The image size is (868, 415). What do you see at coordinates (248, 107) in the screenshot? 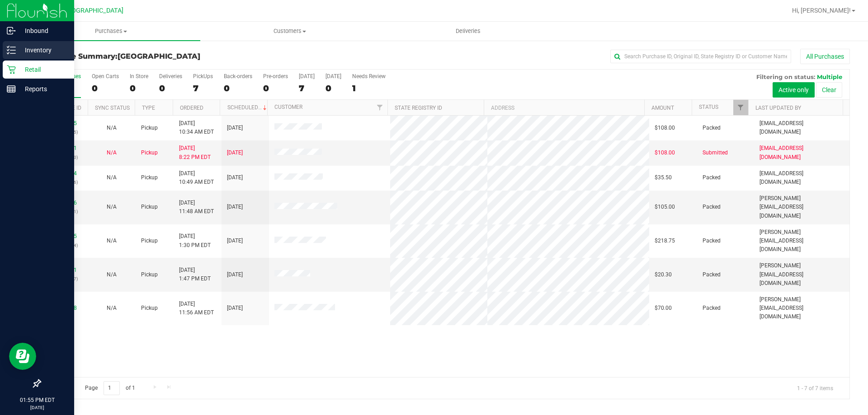
I see `a: Scheduled` at bounding box center [248, 107].